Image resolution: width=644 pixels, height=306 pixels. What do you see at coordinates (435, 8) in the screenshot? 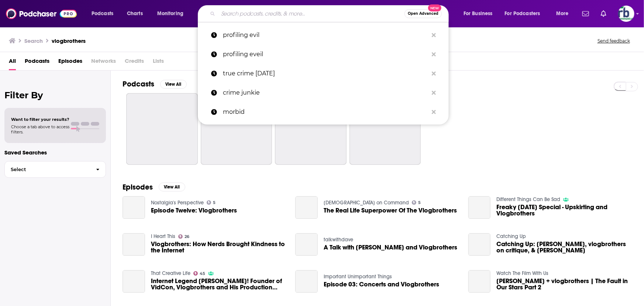
I see `span: New` at bounding box center [435, 8].